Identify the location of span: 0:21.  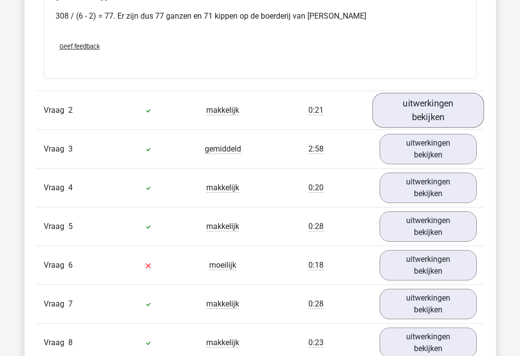
(316, 110).